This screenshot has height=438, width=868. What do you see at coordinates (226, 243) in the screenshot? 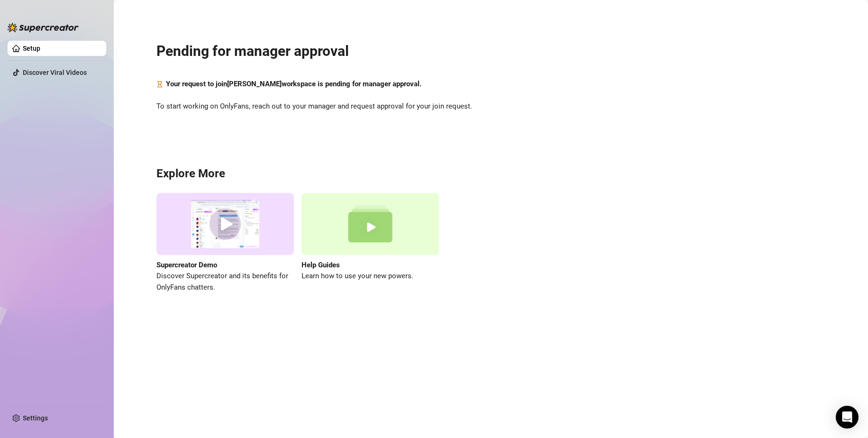
I see `a: Supercreator DemoDiscover Supercreator and its benefits for OnlyFans chatters.` at bounding box center [226, 243].